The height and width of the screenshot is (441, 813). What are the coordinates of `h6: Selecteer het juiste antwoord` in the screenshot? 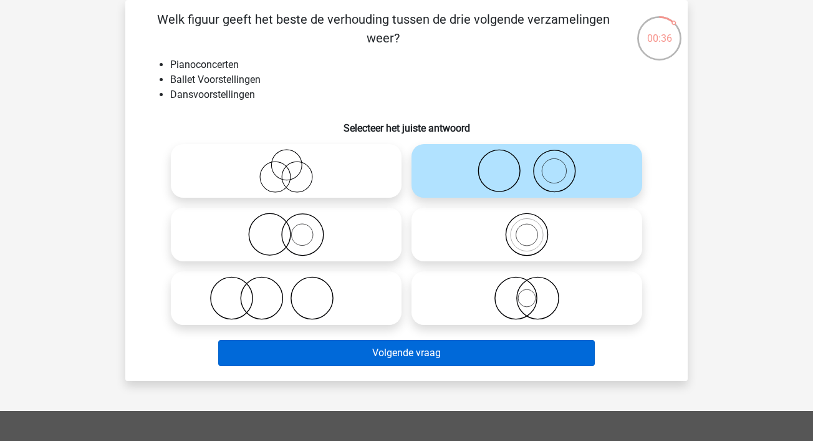 It's located at (407, 123).